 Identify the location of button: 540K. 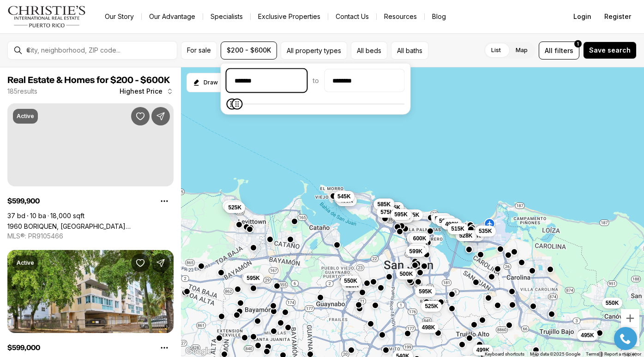
(441, 219).